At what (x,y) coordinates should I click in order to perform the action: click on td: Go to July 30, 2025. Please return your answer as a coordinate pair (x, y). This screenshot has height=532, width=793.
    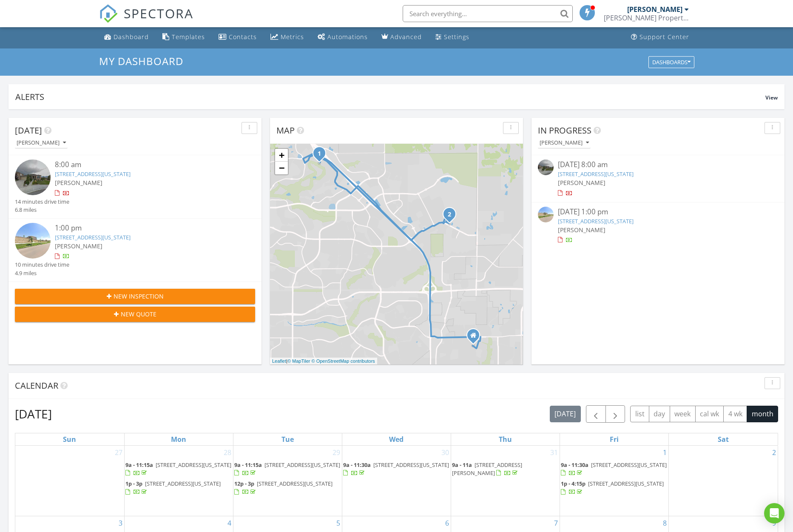
    Looking at the image, I should click on (396, 481).